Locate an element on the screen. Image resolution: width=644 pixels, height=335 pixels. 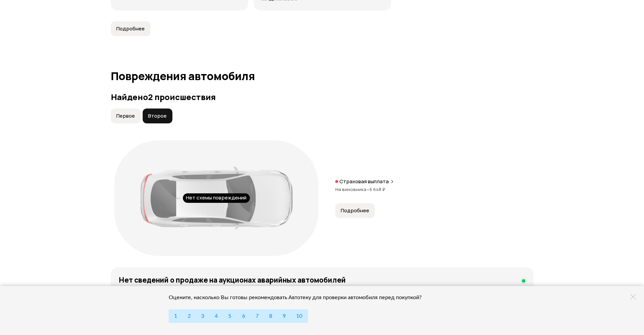
span: 4 is located at coordinates (216, 316).